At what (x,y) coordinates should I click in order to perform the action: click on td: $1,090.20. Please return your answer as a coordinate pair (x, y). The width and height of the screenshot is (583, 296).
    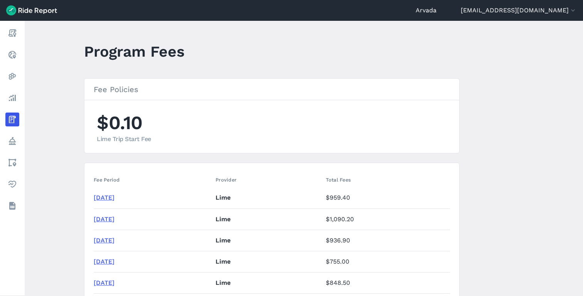
    Looking at the image, I should click on (386, 219).